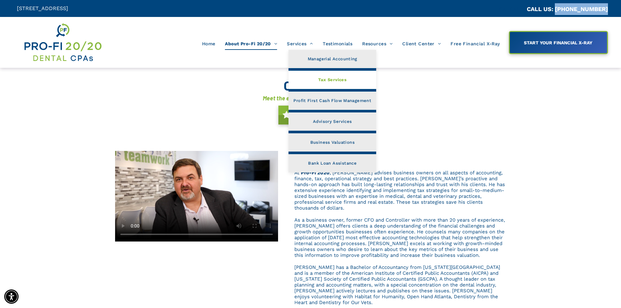 The height and width of the screenshot is (308, 621). What do you see at coordinates (332, 59) in the screenshot?
I see `span: Managerial Accounting` at bounding box center [332, 59].